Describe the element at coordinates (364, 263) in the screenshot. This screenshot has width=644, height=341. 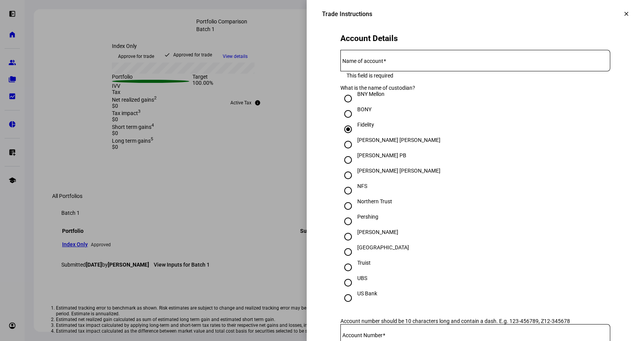
I see `div: Truist` at that location.